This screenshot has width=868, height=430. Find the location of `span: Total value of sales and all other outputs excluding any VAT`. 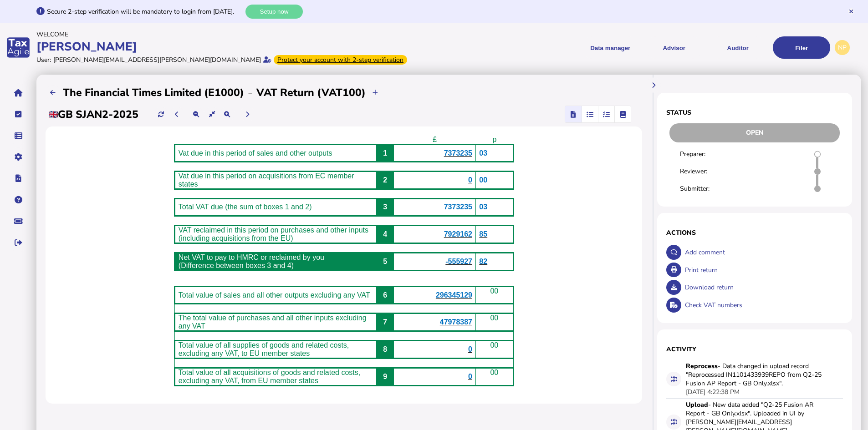

span: Total value of sales and all other outputs excluding any VAT is located at coordinates (274, 295).